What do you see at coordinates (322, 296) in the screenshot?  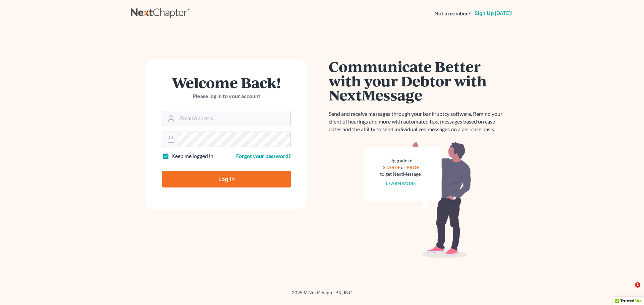 I see `div: 2025 © NextChapterBK, INC` at bounding box center [322, 296].